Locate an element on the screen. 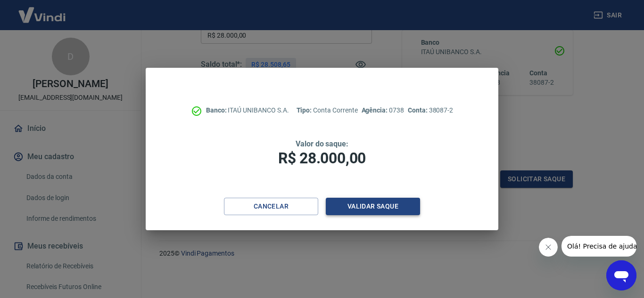 The width and height of the screenshot is (644, 298). span: Conta: is located at coordinates (418, 110).